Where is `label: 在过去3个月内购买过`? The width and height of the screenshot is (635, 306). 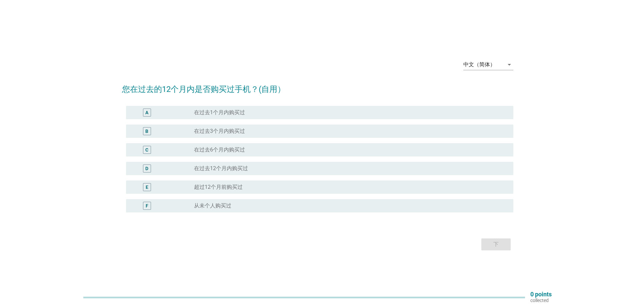 label: 在过去3个月内购买过 is located at coordinates (219, 131).